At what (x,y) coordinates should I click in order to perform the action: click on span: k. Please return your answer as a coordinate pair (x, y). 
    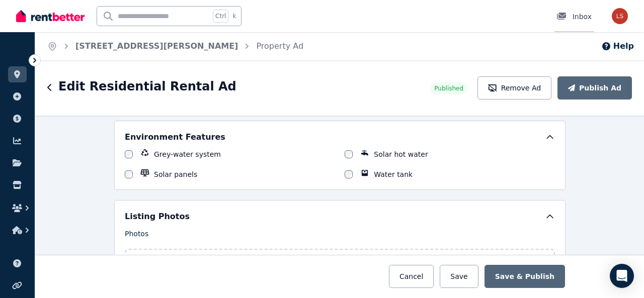
    Looking at the image, I should click on (234, 16).